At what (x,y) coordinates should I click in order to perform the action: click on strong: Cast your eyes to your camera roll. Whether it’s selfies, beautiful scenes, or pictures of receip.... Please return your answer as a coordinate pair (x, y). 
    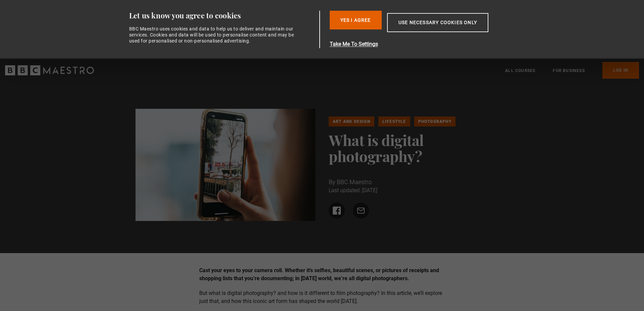
    Looking at the image, I should click on (319, 274).